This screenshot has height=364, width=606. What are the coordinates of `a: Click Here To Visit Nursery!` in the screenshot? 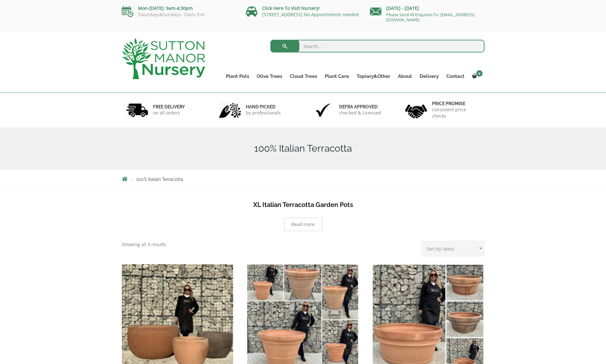 It's located at (291, 8).